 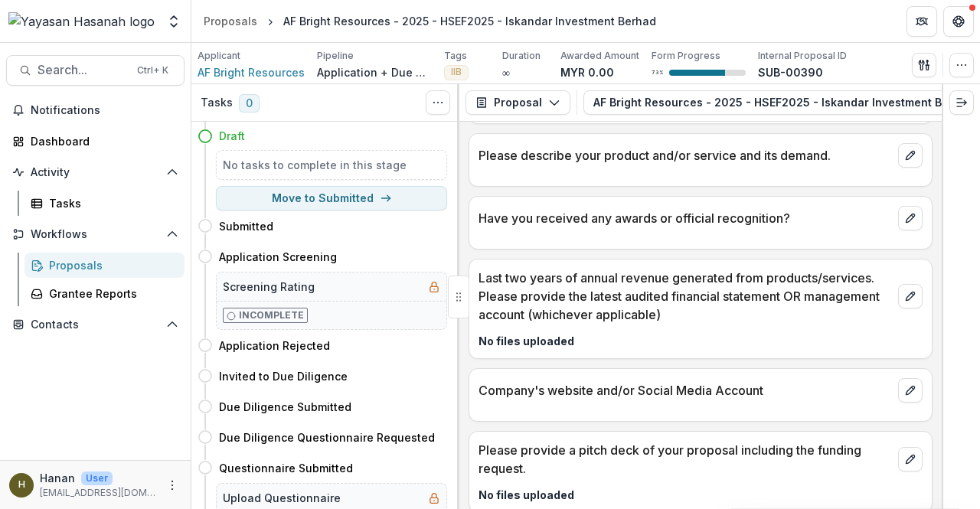 What do you see at coordinates (105, 110) in the screenshot?
I see `span: Notifications` at bounding box center [105, 110].